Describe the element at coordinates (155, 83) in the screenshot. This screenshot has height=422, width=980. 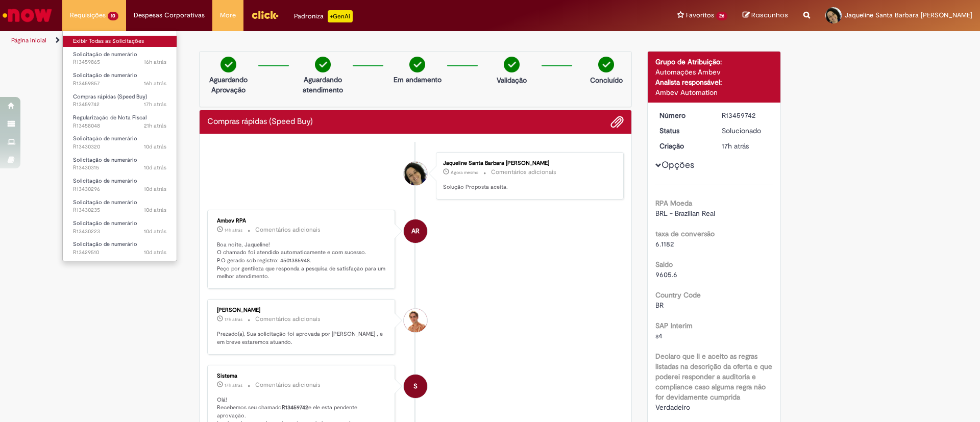
I see `time: 28/08/2025 18:39:15` at that location.